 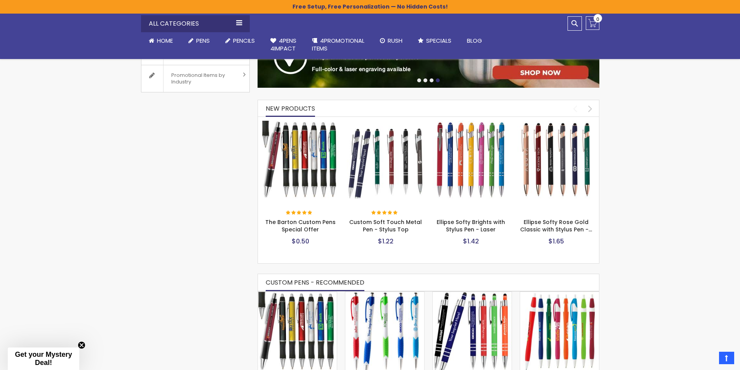 I want to click on span: 4PROMOTIONAL ITEMS, so click(x=338, y=44).